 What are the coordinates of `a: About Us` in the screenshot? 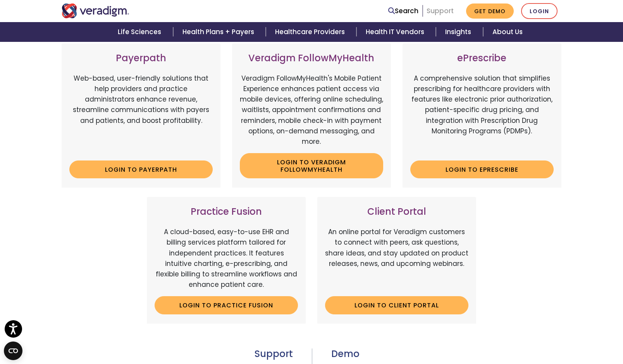 It's located at (508, 32).